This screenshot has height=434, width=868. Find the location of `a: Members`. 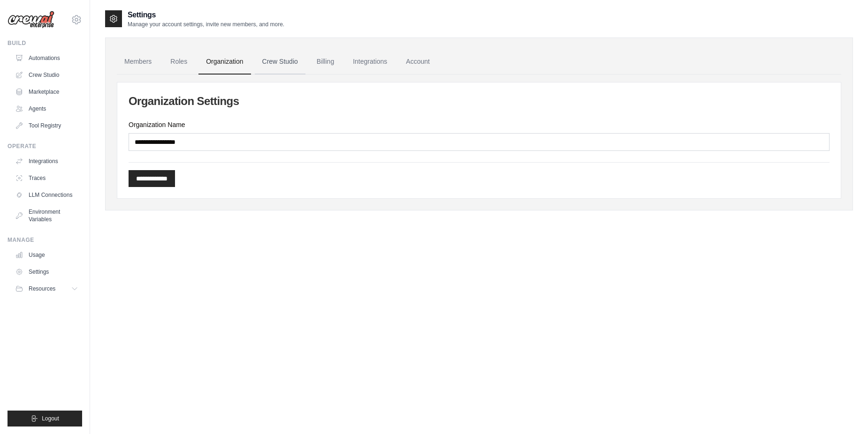

a: Members is located at coordinates (138, 62).